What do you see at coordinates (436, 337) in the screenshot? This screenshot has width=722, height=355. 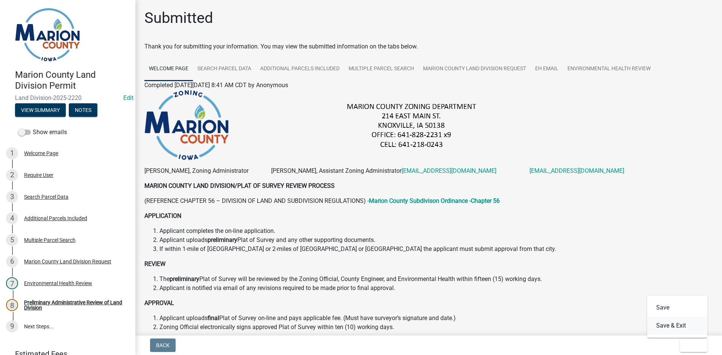 I see `li: Applicant receives an email with the Plat of Survey to be submitted for recording.` at bounding box center [436, 337].